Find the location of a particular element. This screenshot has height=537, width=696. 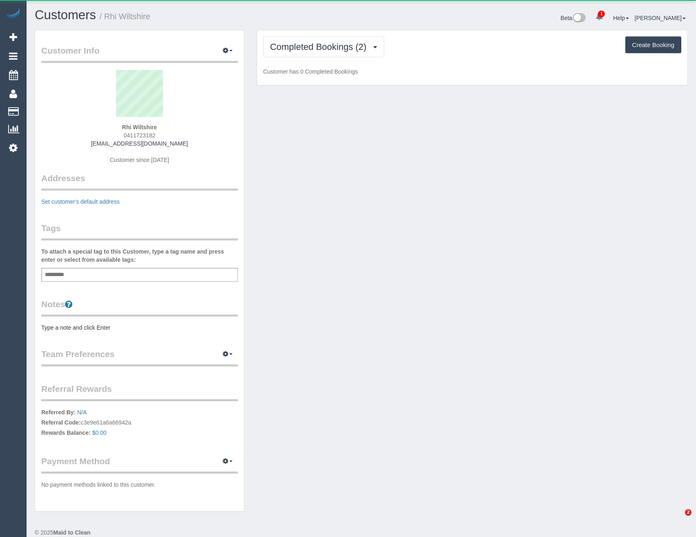

legend: Referral Rewards is located at coordinates (139, 392).